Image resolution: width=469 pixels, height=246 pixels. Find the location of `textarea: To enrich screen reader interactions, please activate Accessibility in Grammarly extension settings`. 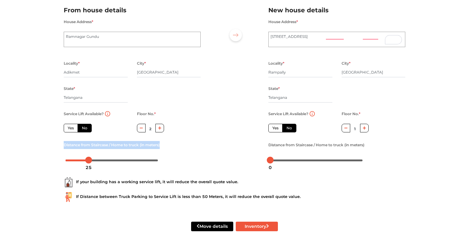

textarea: To enrich screen reader interactions, please activate Accessibility in Grammarly extension settings is located at coordinates (337, 39).